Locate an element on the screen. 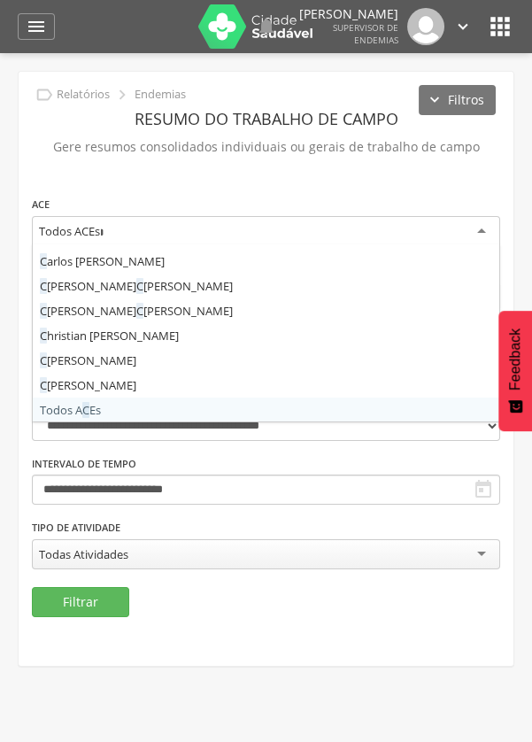 This screenshot has height=742, width=532. button: Filtros is located at coordinates (457, 100).